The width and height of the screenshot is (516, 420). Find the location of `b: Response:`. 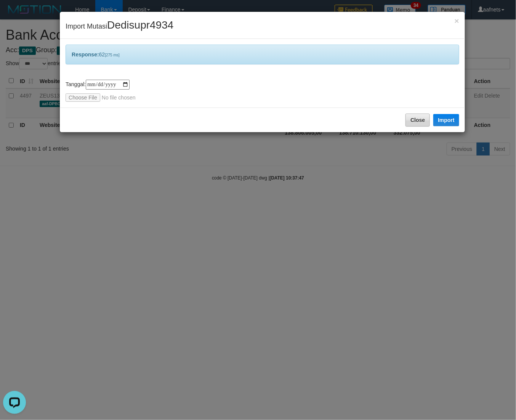

b: Response: is located at coordinates (86, 54).